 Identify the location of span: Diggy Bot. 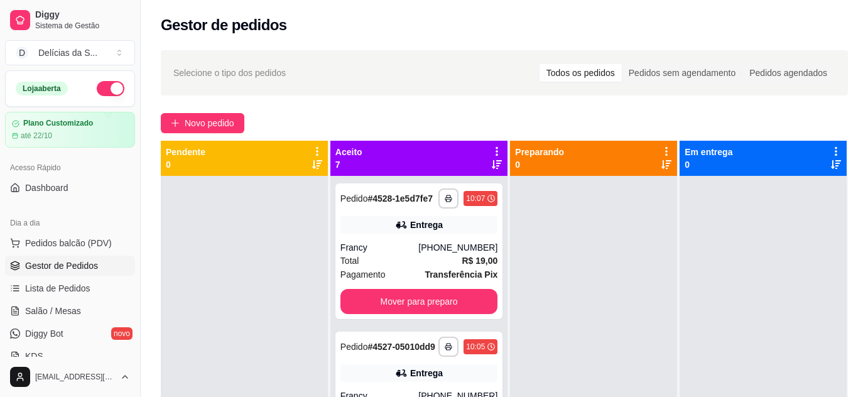
(44, 333).